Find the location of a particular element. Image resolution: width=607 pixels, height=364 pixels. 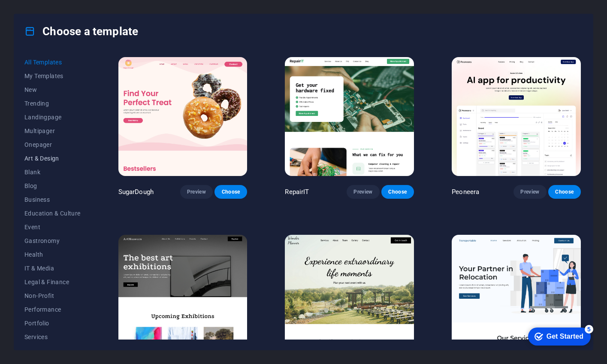

p: Peoneera is located at coordinates (466, 192).